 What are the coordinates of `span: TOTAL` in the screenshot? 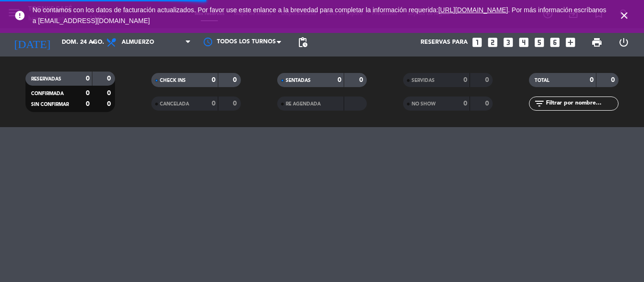 It's located at (541, 81).